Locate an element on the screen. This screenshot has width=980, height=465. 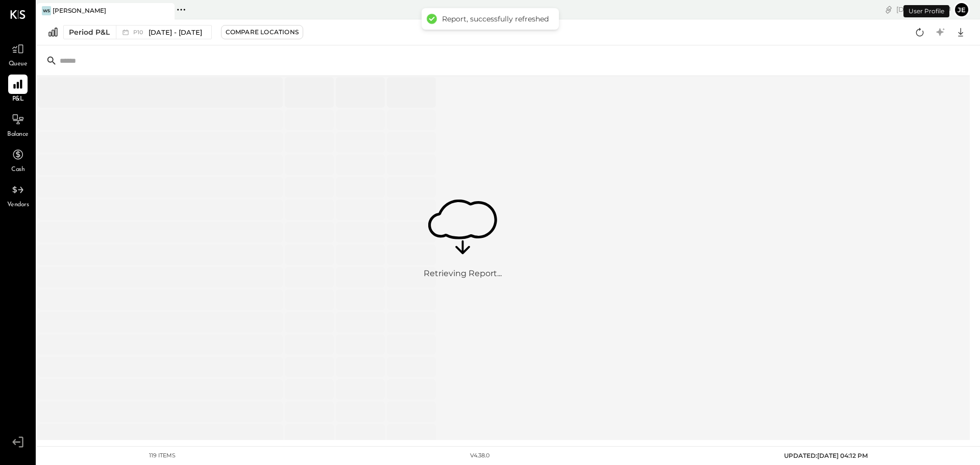
div: Report, successfully refreshed is located at coordinates (495, 19).